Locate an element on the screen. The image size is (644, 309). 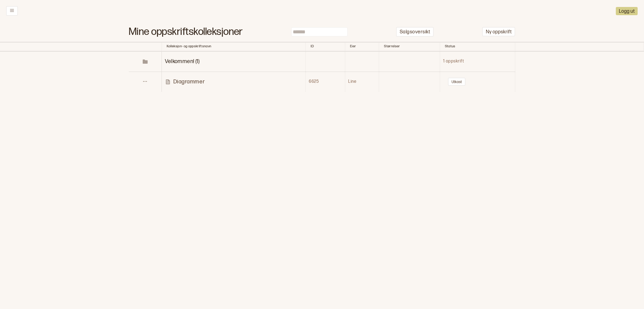
th: Kolleksjon- og oppskriftsnavn is located at coordinates (234, 46).